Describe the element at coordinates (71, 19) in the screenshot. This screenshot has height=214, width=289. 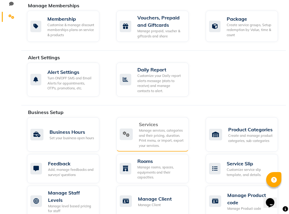
I see `div: Membership` at that location.